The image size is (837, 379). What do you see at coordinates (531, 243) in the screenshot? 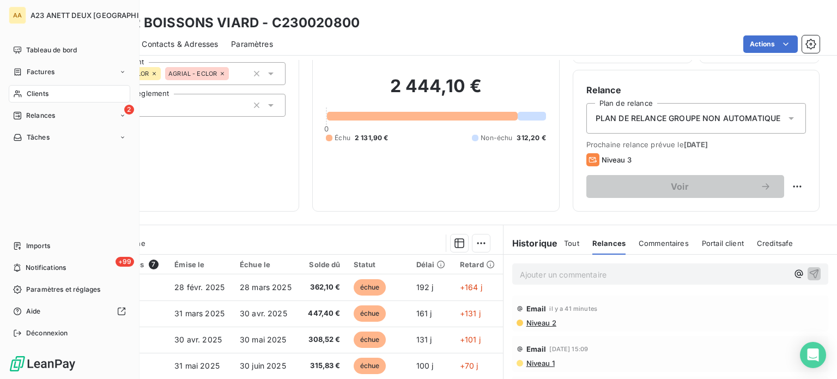
I see `h6: Historique` at bounding box center [531, 243].